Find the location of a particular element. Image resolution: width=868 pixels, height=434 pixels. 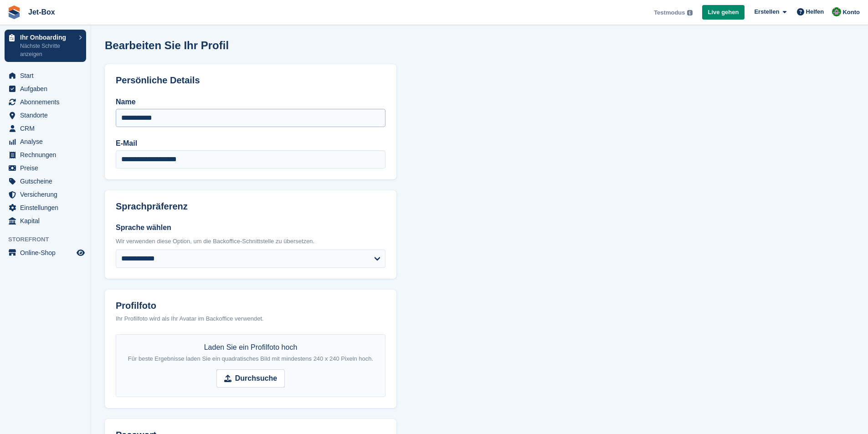

div: Ihr Profilfoto wird als Ihr Avatar im Backoffice verwendet. is located at coordinates (251, 319).